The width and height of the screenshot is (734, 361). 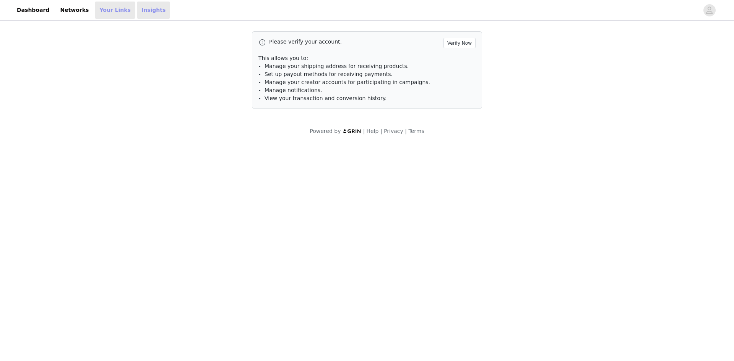 I want to click on span: View your transaction and conversion history., so click(x=325, y=98).